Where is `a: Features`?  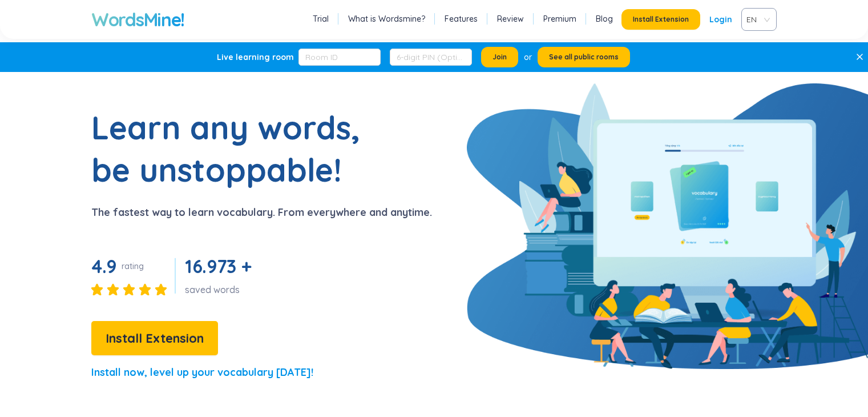 a: Features is located at coordinates (461, 19).